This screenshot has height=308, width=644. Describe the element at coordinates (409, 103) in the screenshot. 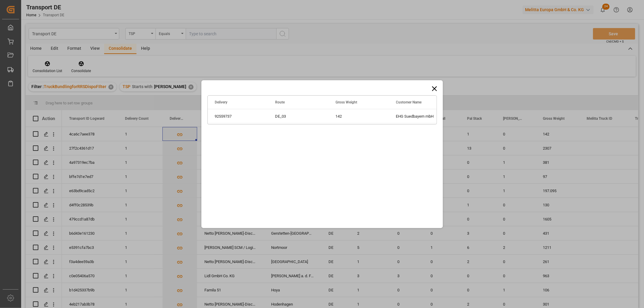

I see `span: Customer Name` at that location.